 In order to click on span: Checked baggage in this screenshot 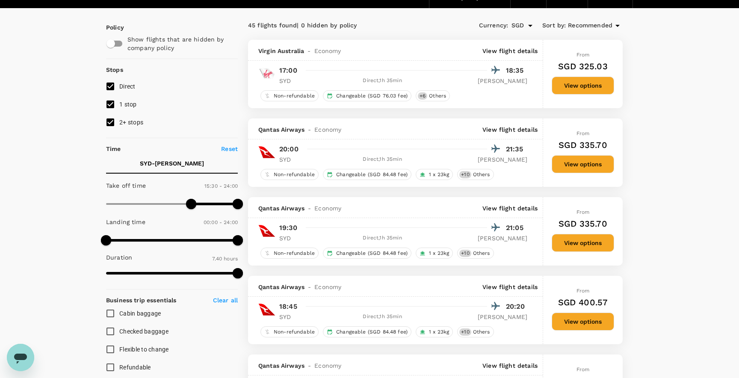, I will do `click(144, 331)`.